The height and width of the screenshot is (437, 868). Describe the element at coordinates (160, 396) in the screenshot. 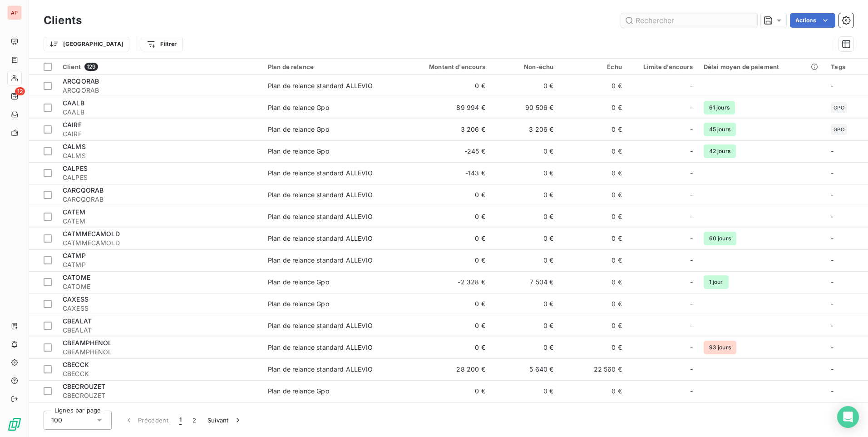

I see `span: CBECROUZET` at that location.